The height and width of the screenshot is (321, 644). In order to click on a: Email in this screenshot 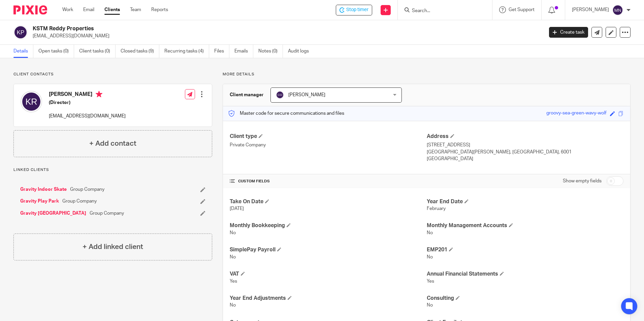, I will do `click(88, 10)`.